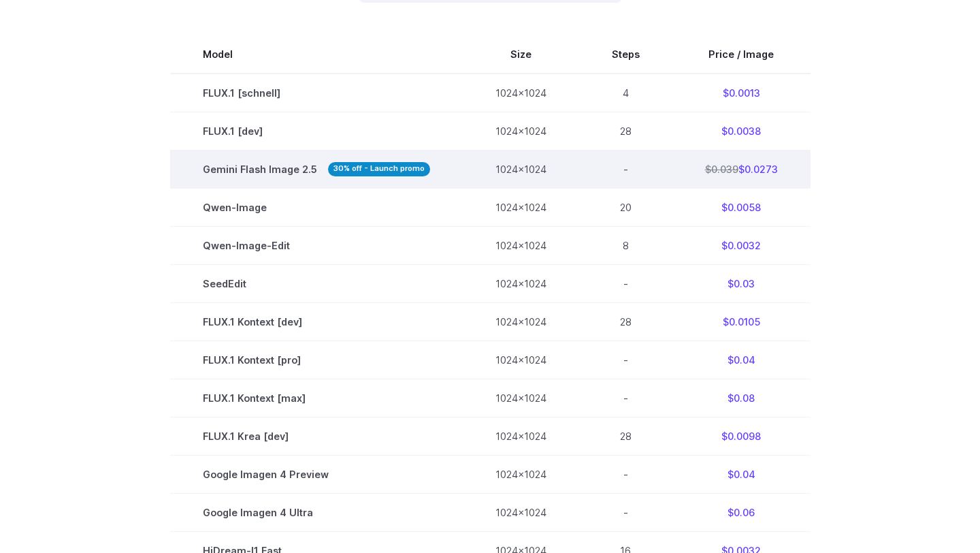  Describe the element at coordinates (521, 54) in the screenshot. I see `th: Size` at that location.